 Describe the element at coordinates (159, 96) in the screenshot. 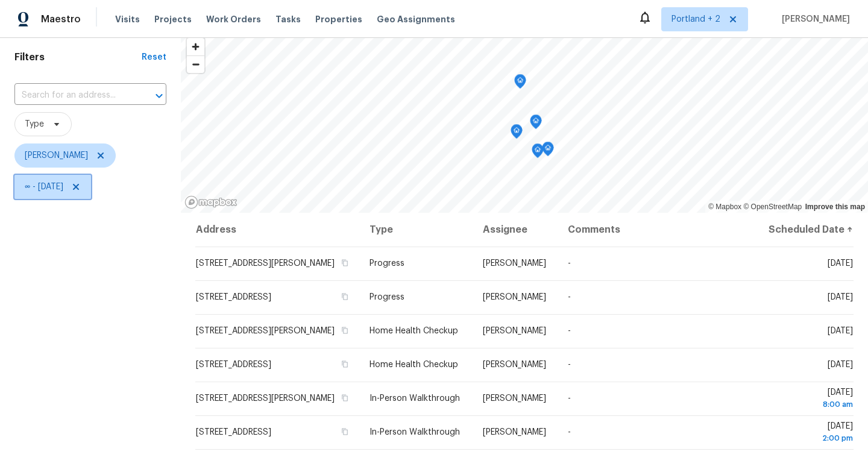

I see `button: Open` at that location.